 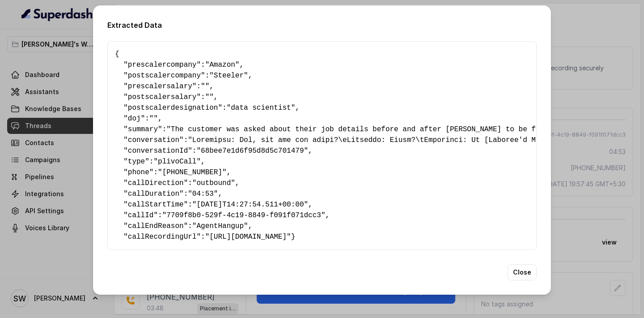 What do you see at coordinates (220, 226) in the screenshot?
I see `span: "AgentHangup"` at bounding box center [220, 226].